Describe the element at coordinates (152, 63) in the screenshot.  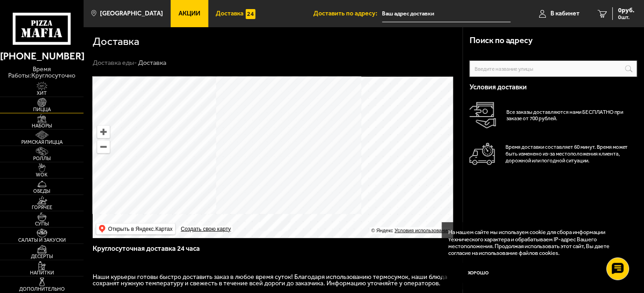
I see `div: Доставка` at that location.